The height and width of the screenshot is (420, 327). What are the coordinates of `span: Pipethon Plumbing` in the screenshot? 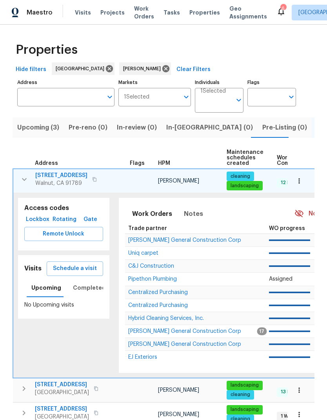 It's located at (153, 279).